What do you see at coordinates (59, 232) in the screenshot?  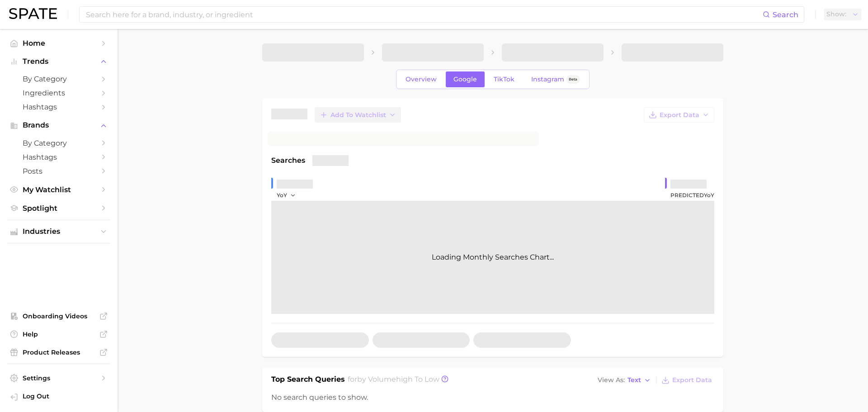 I see `span: Industries` at bounding box center [59, 232].